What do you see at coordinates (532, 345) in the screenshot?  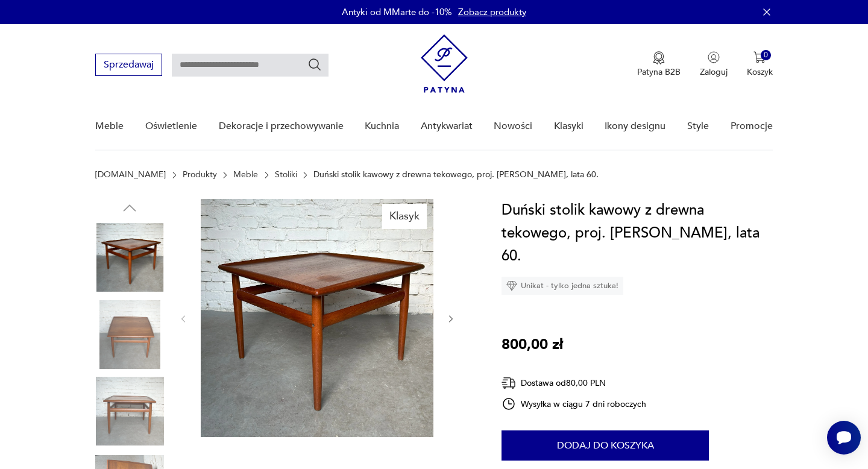 I see `p: 800,00 zł` at bounding box center [532, 345].